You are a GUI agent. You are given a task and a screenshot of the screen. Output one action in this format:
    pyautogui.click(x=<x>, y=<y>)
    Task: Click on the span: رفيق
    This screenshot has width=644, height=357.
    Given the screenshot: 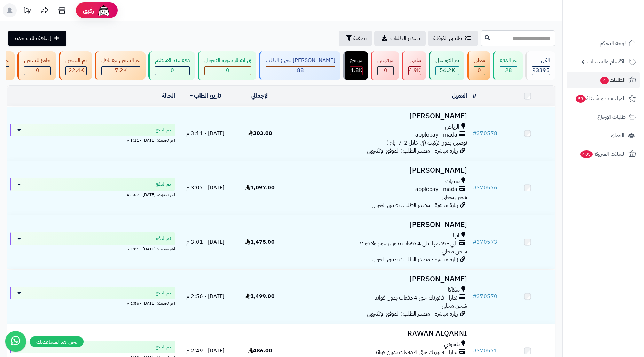 What is the action you would take?
    pyautogui.click(x=88, y=11)
    